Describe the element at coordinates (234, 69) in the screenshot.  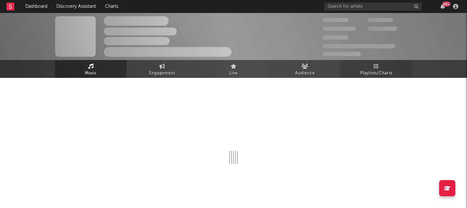
I see `a: Live` at that location.